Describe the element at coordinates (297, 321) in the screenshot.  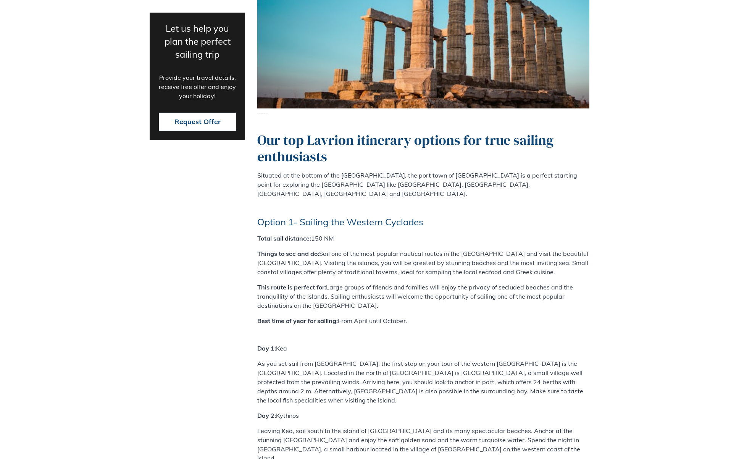
I see `strong: Best time of year for sailing:` at that location.